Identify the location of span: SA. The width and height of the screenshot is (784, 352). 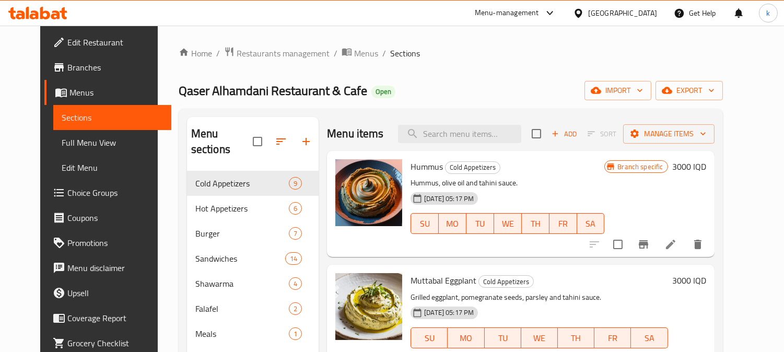
(649, 338).